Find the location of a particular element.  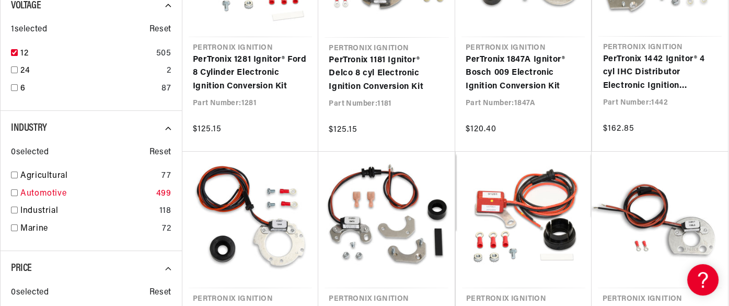

div: 87 is located at coordinates (166, 89).